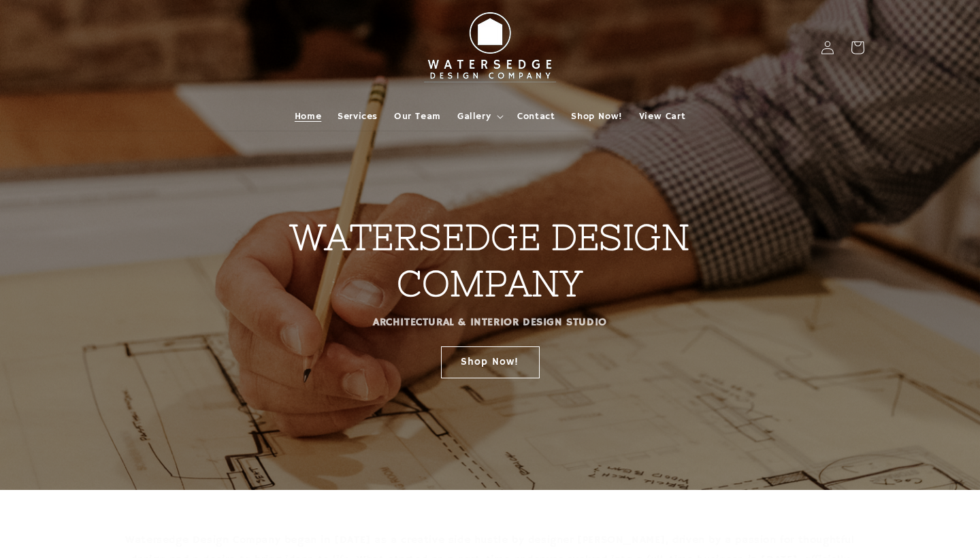  Describe the element at coordinates (596, 117) in the screenshot. I see `span: Shop Now!` at that location.